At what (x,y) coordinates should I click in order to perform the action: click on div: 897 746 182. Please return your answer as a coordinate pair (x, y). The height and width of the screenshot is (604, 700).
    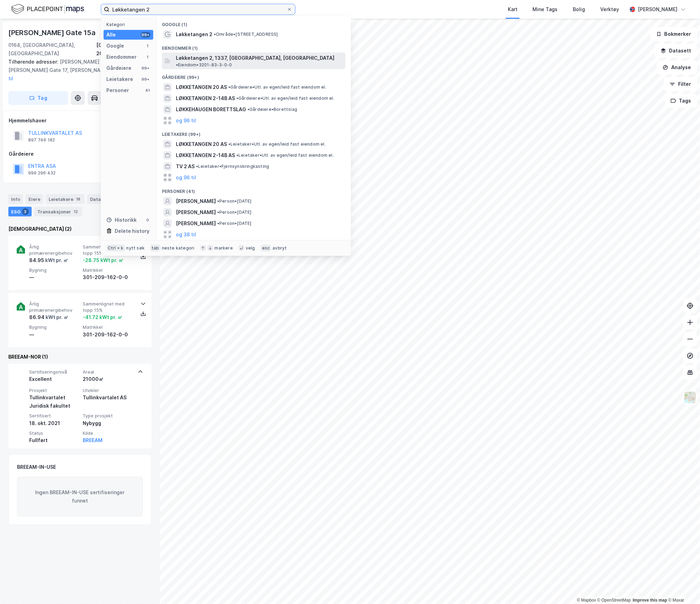
    Looking at the image, I should click on (42, 140).